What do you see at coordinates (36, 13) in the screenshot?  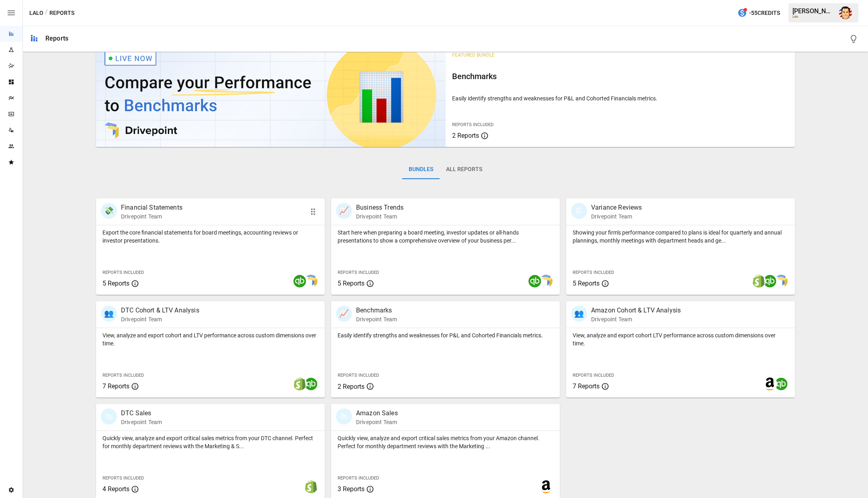 I see `button: Lalo` at bounding box center [36, 13].